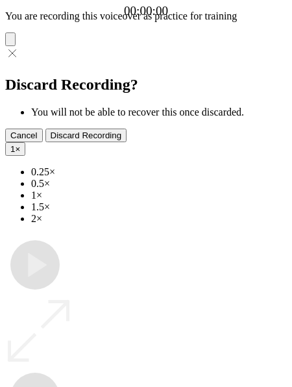 The image size is (292, 387). Describe the element at coordinates (12, 149) in the screenshot. I see `span: 1` at that location.